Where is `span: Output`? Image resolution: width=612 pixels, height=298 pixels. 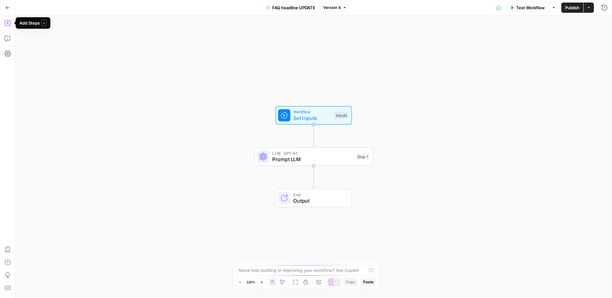
span: Output is located at coordinates (319, 201).